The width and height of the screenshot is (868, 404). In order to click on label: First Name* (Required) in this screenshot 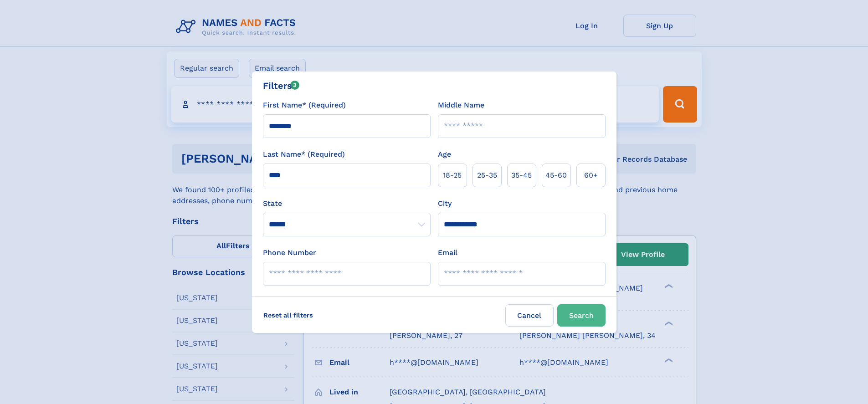, I will do `click(305, 105)`.